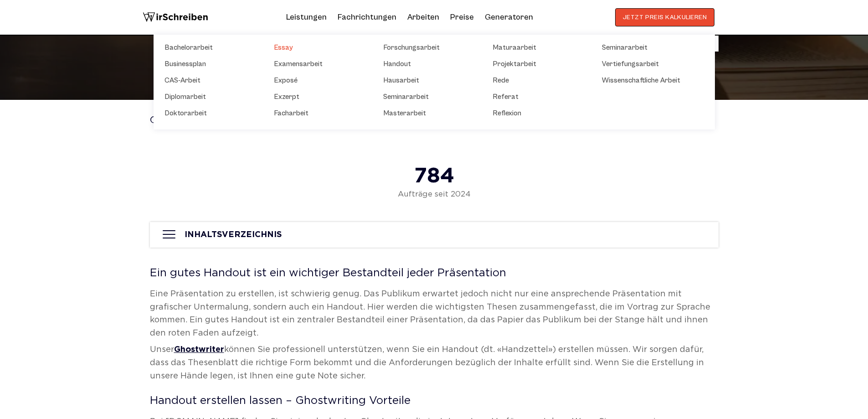 This screenshot has height=419, width=868. I want to click on a: Rede, so click(538, 80).